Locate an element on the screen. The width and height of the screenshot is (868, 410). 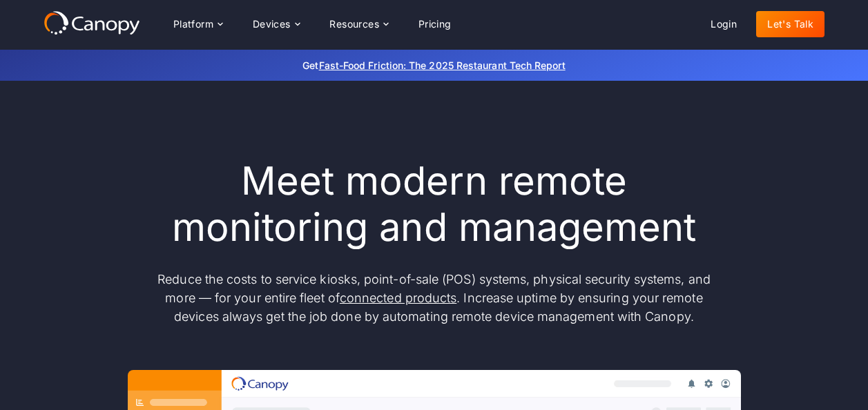
h1: Meet modern remote monitoring and management is located at coordinates (435, 204).